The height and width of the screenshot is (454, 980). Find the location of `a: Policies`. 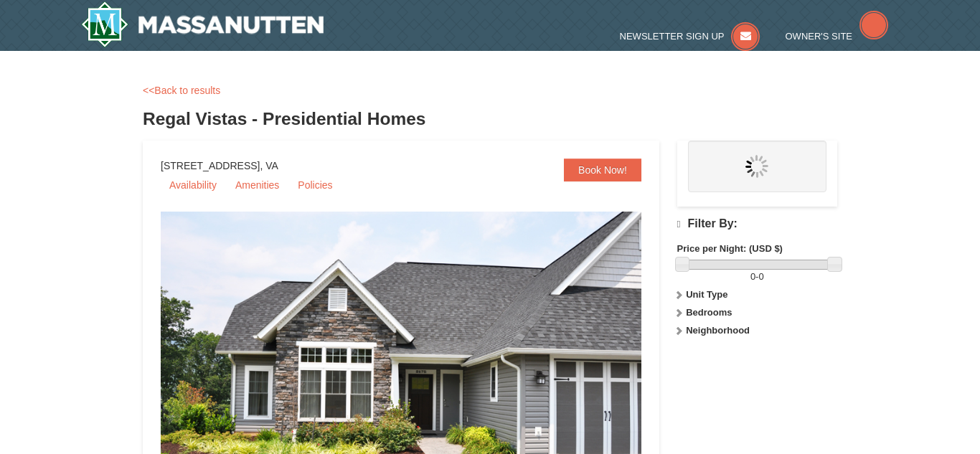

a: Policies is located at coordinates (315, 185).